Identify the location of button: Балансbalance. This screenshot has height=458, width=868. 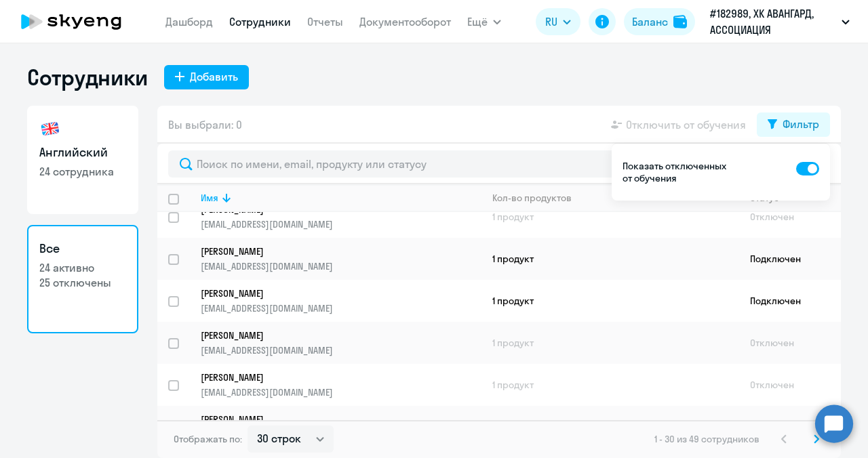
(659, 22).